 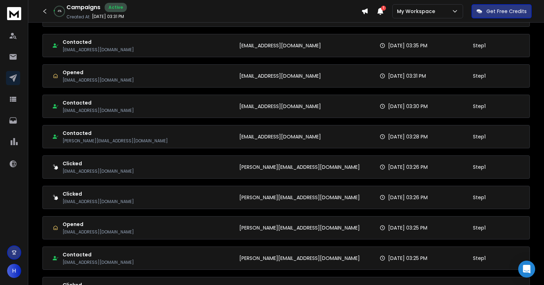 What do you see at coordinates (59, 11) in the screenshot?
I see `p: 4 %` at bounding box center [59, 11].